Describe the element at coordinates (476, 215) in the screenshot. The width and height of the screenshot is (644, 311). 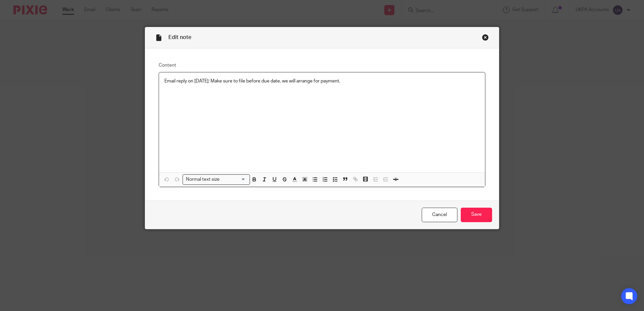
I see `input: Save` at that location.